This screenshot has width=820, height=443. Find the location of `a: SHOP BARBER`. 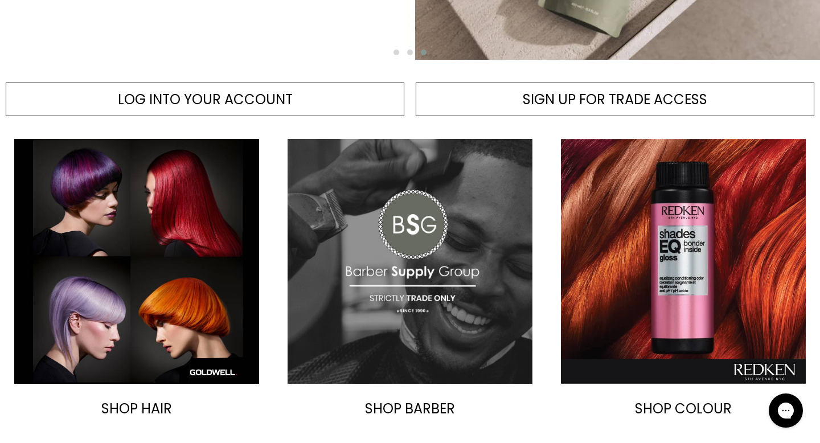

a: SHOP BARBER is located at coordinates (410, 409).